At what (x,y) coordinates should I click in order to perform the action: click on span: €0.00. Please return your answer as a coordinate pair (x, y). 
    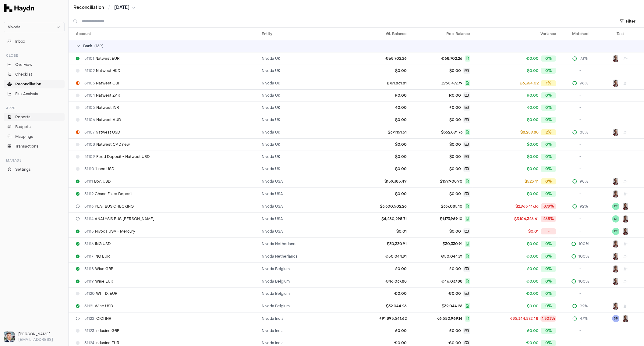
    Looking at the image, I should click on (532, 294).